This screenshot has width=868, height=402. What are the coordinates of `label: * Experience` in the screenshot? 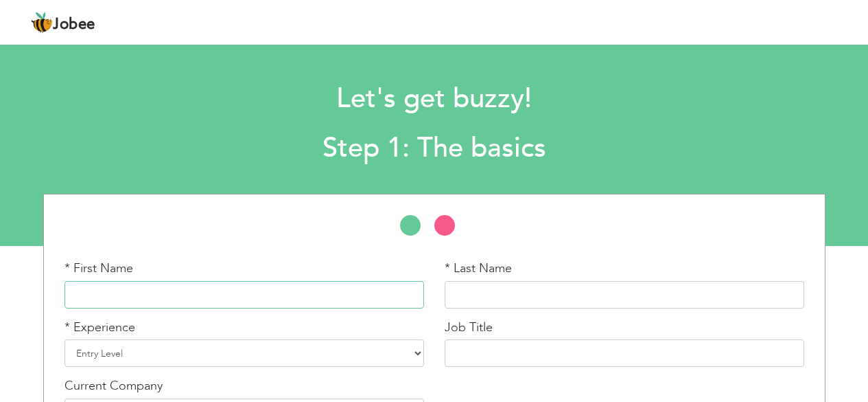 It's located at (100, 328).